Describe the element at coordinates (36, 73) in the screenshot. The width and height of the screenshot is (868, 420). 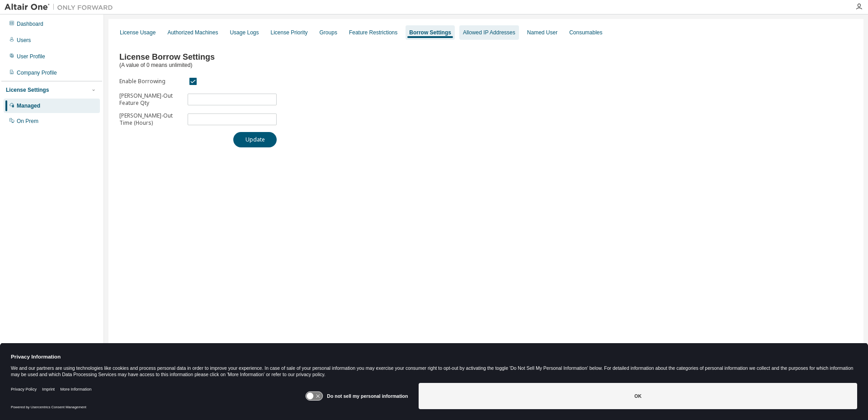
I see `div: Company Profile` at that location.